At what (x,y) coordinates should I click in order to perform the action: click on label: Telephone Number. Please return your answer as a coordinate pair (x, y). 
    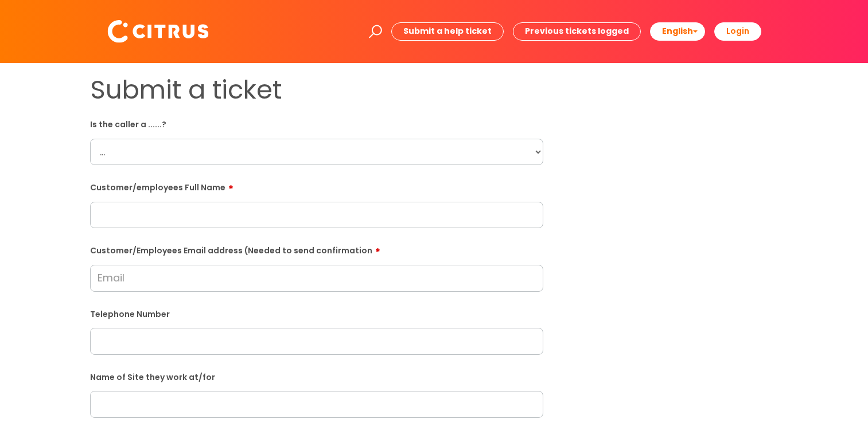
    Looking at the image, I should click on (317, 313).